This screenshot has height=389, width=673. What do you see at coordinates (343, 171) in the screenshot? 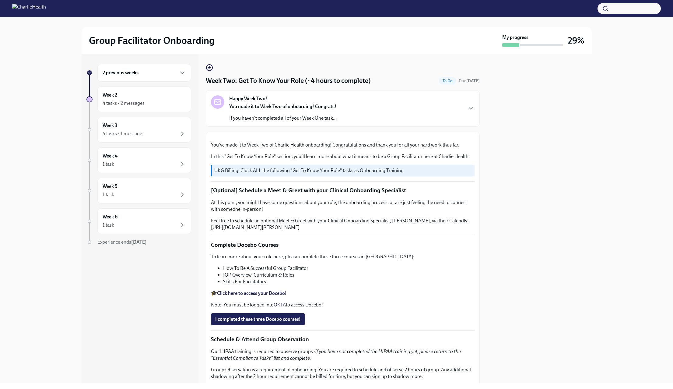
I see `p: UKG Billing: Clock ALL the following "Get To Know Your Role" tasks as Onboarding Training` at bounding box center [343, 171].